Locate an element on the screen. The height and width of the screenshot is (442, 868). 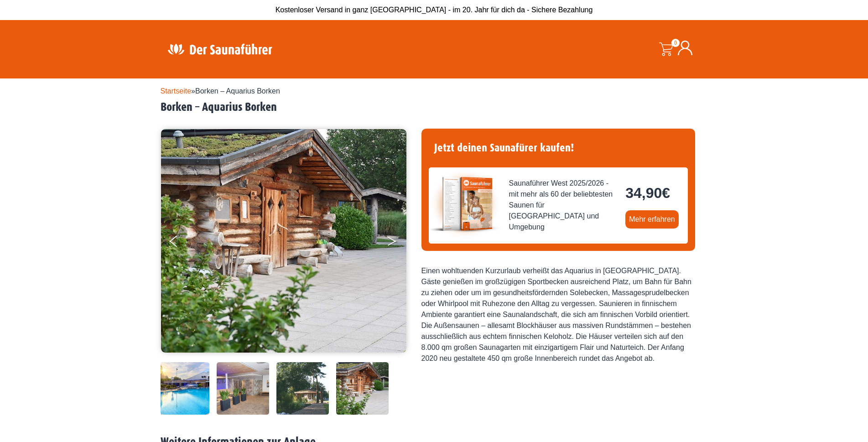
bdi: 34,90 is located at coordinates (648, 193).